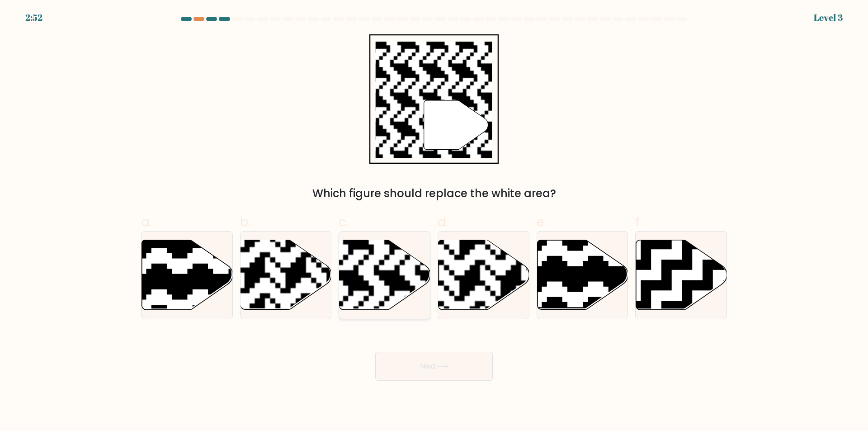 Image resolution: width=868 pixels, height=431 pixels. Describe the element at coordinates (146, 221) in the screenshot. I see `span: a.` at that location.